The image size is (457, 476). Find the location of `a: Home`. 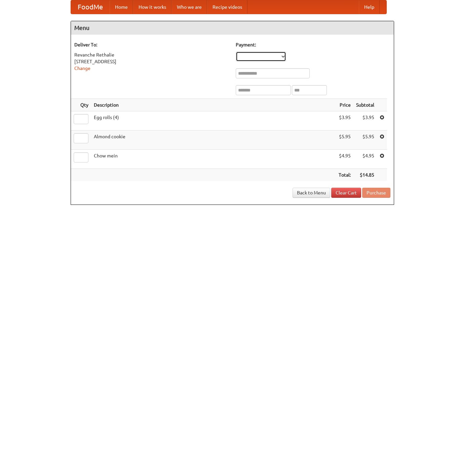

a: Home is located at coordinates (121, 7).